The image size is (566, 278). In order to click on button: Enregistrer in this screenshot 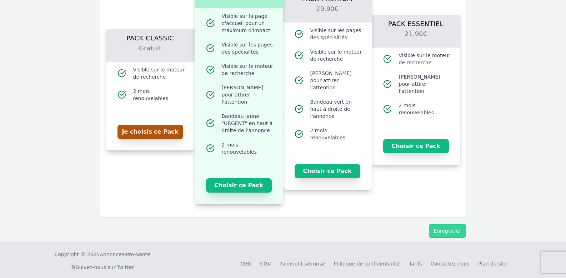, I will do `click(447, 231)`.